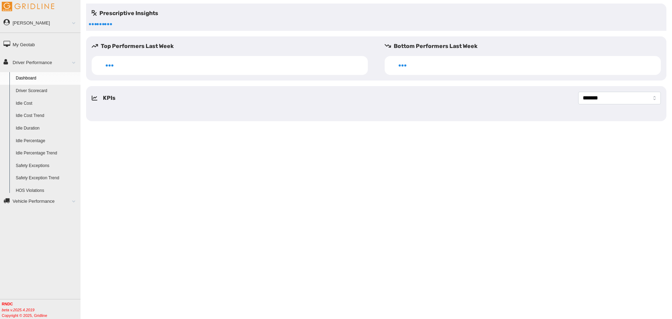 This screenshot has height=319, width=672. Describe the element at coordinates (47, 91) in the screenshot. I see `a: Driver Scorecard` at that location.